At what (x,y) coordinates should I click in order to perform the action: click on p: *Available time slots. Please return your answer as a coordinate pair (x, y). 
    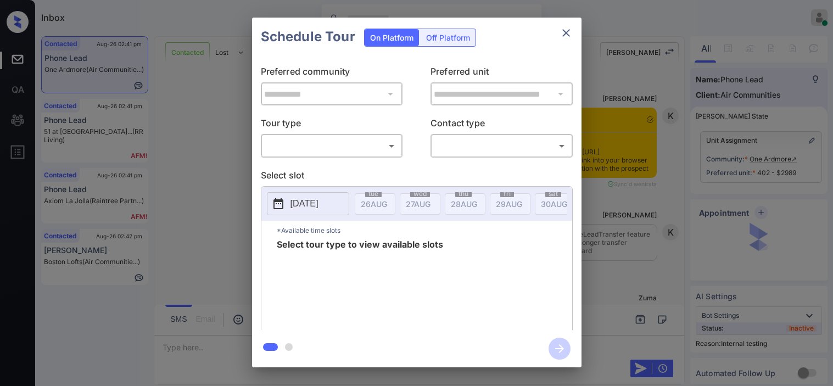
    Looking at the image, I should click on (425, 230).